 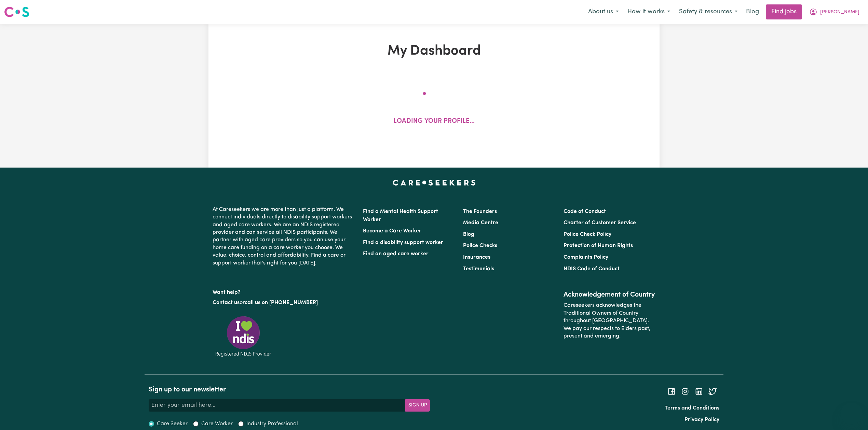 I want to click on a: Careseekers home page, so click(x=434, y=183).